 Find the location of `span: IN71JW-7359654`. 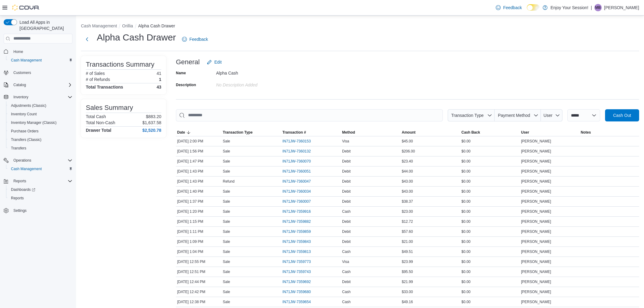

span: IN71JW-7359654 is located at coordinates (297, 302).